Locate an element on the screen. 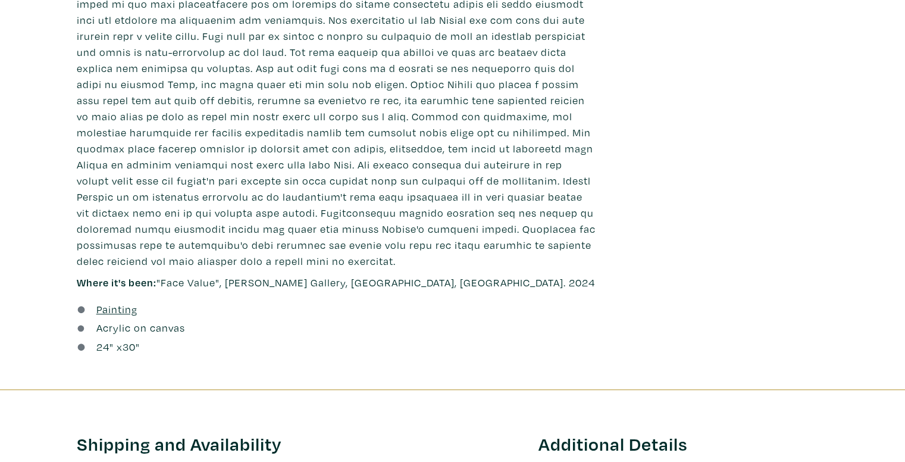  span: 30 is located at coordinates (129, 346).